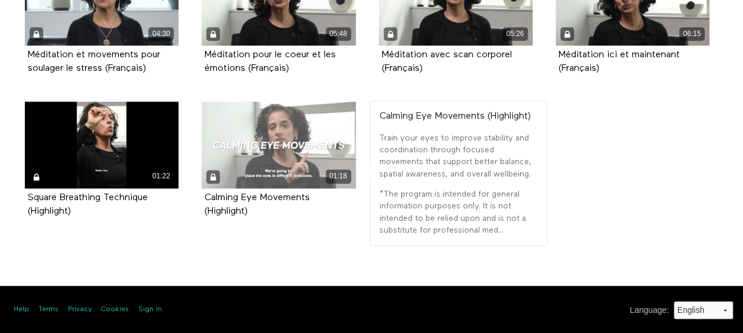  What do you see at coordinates (270, 61) in the screenshot?
I see `a: Méditation pour le coeur et les émotions (Français)` at bounding box center [270, 61].